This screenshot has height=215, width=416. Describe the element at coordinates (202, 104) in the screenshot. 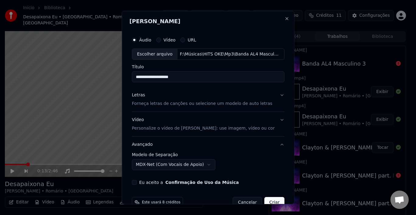

I see `p: Forneça letras de canções ou selecione um modelo de auto letras` at that location.